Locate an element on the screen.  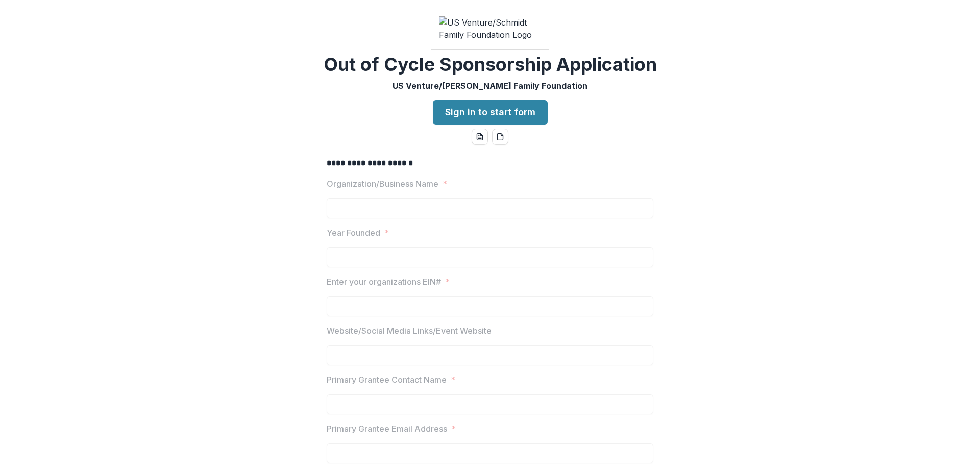
a: Sign in to start form is located at coordinates (490, 113).